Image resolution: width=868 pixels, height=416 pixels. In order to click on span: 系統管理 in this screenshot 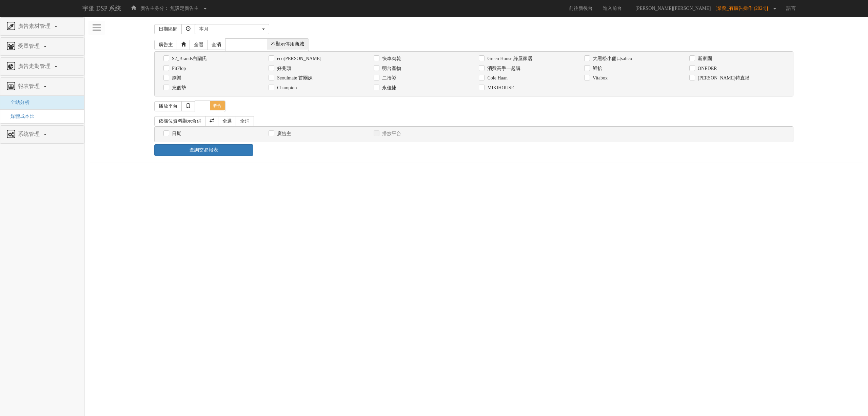, I will do `click(29, 134)`.